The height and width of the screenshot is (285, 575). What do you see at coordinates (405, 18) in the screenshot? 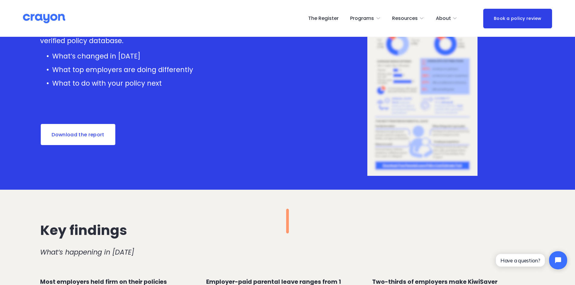
I see `span: Resources` at bounding box center [405, 18].